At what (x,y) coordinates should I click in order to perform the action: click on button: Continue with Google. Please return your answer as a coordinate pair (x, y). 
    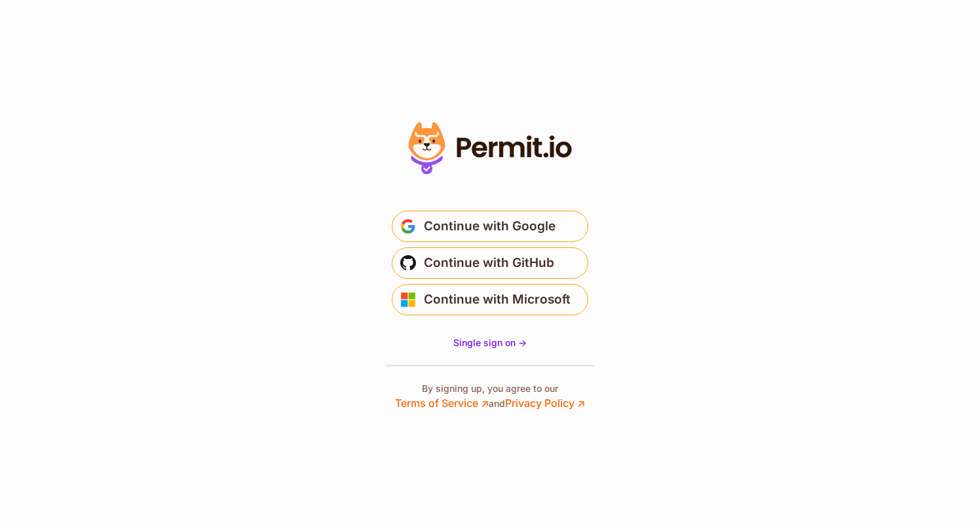
    Looking at the image, I should click on (490, 227).